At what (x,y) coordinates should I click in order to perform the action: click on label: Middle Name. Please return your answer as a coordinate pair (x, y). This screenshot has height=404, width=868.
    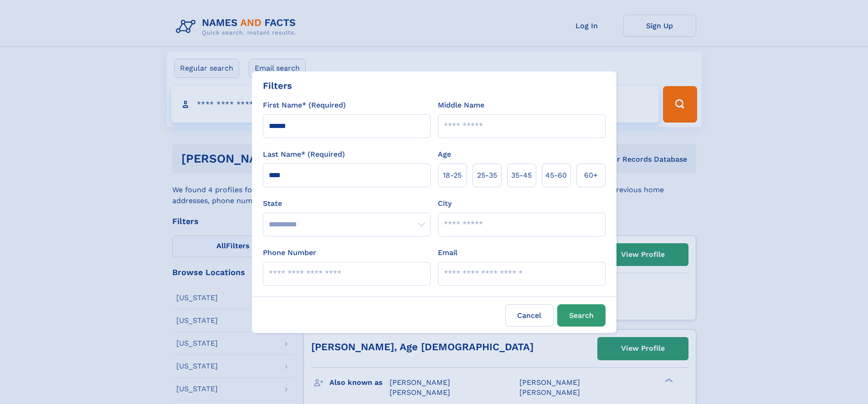
    Looking at the image, I should click on (461, 106).